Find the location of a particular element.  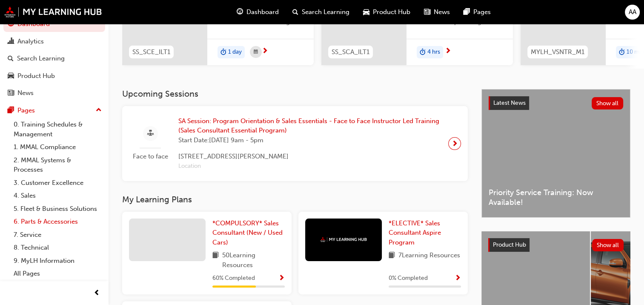

div: Product Hub is located at coordinates (36, 76).